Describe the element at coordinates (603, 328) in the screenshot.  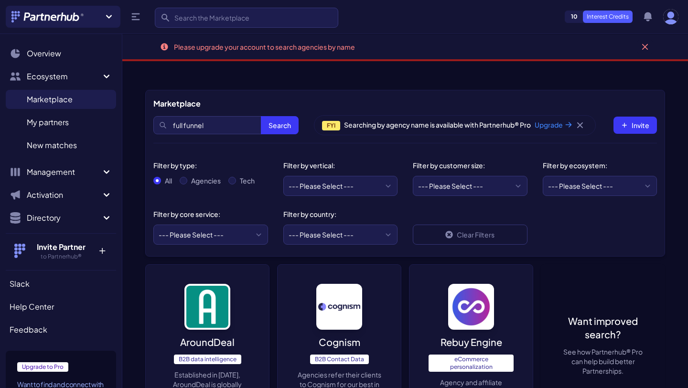
I see `a: Want improved search?` at that location.